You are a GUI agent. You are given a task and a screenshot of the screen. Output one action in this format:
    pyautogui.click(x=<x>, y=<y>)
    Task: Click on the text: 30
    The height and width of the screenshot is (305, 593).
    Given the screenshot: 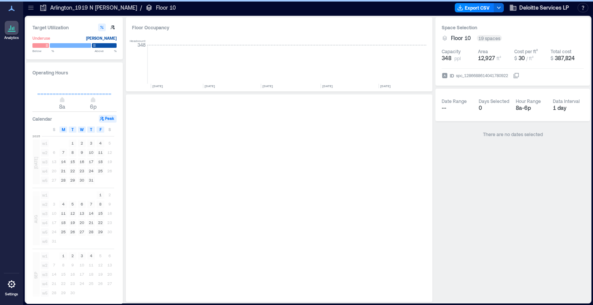 What is the action you would take?
    pyautogui.click(x=82, y=180)
    